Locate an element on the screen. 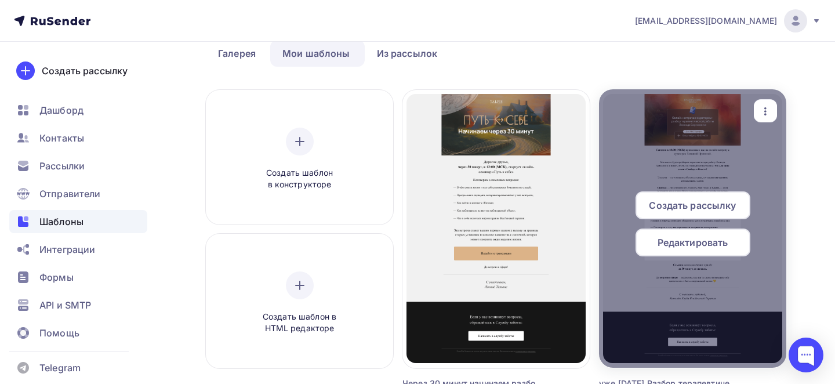  span: Telegram is located at coordinates (60, 368).